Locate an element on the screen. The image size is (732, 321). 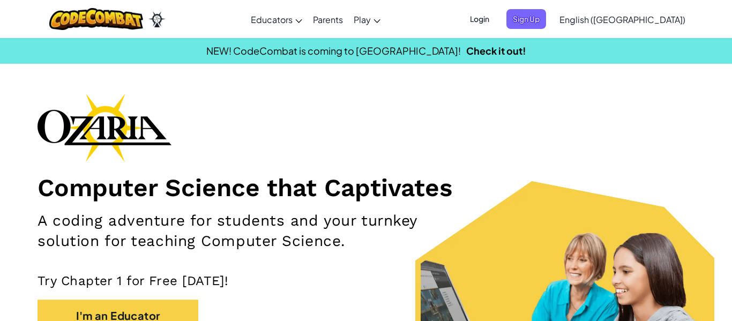
button: Login is located at coordinates (480, 19).